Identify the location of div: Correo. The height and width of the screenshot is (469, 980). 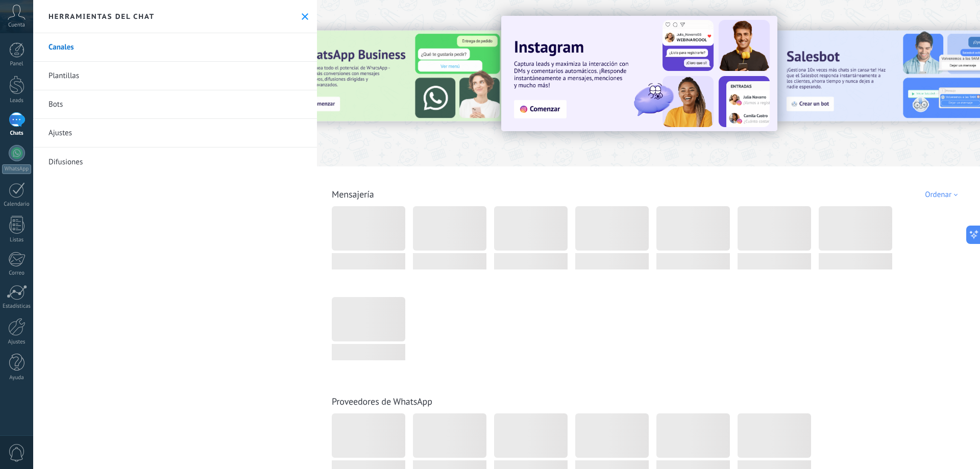
(17, 273).